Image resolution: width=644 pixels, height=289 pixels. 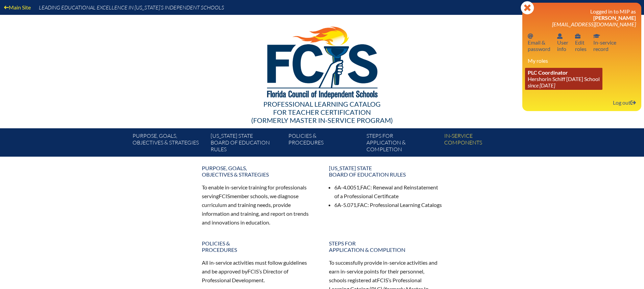 What do you see at coordinates (258, 271) in the screenshot?
I see `p: All in-service activities must follow guidelines and be approved by ’s Director of Professional D...` at bounding box center [258, 271].